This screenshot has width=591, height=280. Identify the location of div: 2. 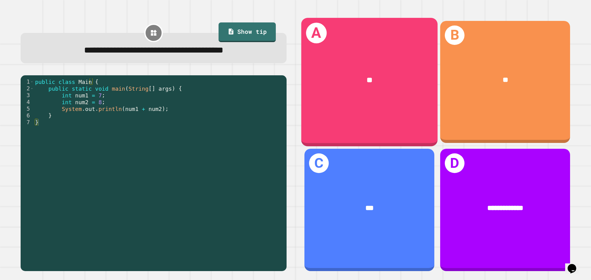
(27, 89).